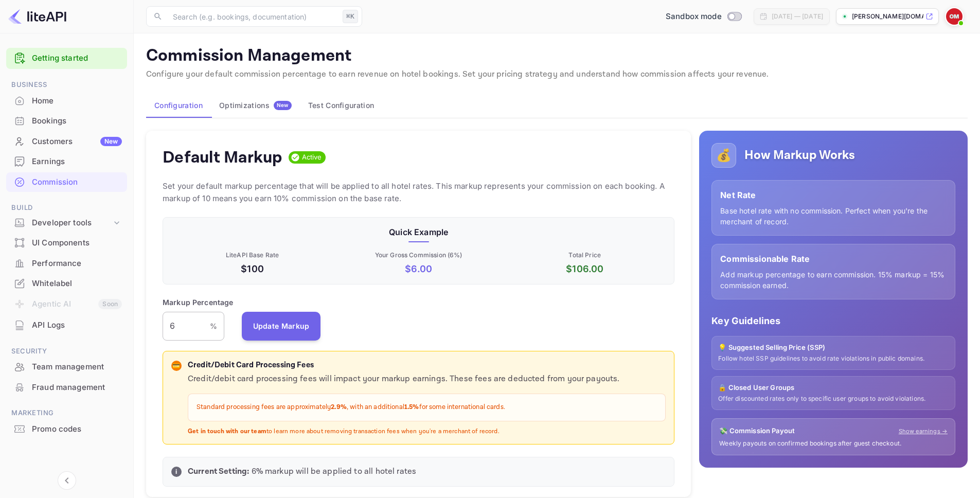 This screenshot has width=980, height=498. Describe the element at coordinates (703, 16) in the screenshot. I see `div: Switch to Production mode` at that location.